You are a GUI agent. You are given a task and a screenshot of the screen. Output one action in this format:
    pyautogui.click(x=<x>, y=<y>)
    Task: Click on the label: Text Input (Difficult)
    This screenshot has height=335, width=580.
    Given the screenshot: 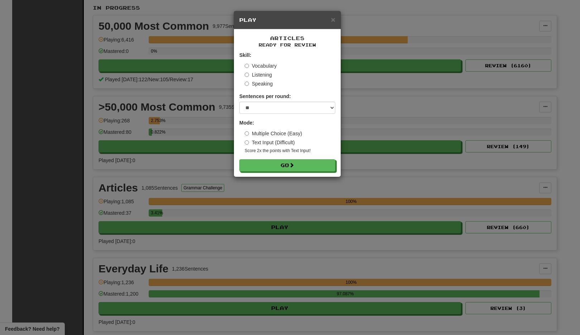 What is the action you would take?
    pyautogui.click(x=270, y=143)
    